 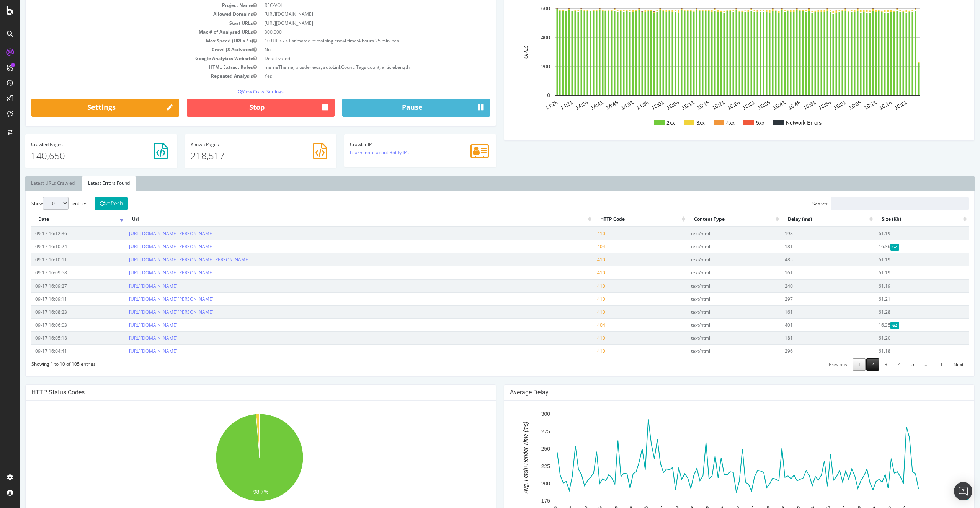 I want to click on td: 485, so click(x=808, y=259).